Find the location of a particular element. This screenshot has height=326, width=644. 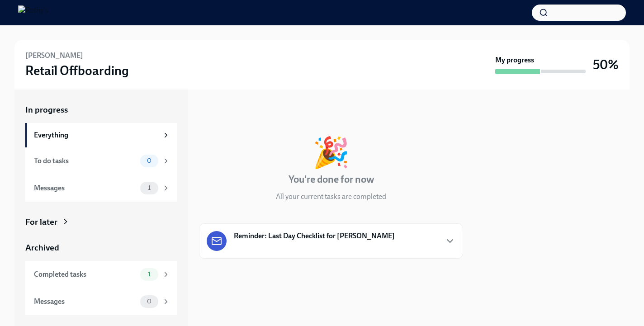

strong: My progress is located at coordinates (514, 60).